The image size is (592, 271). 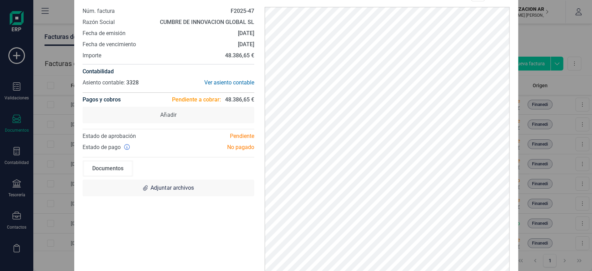 I want to click on div: Pendiente, so click(x=214, y=136).